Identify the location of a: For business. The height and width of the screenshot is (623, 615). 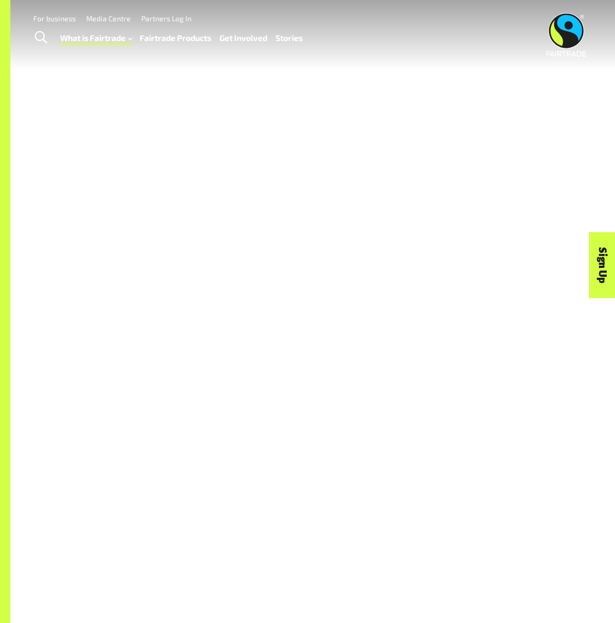
(54, 18).